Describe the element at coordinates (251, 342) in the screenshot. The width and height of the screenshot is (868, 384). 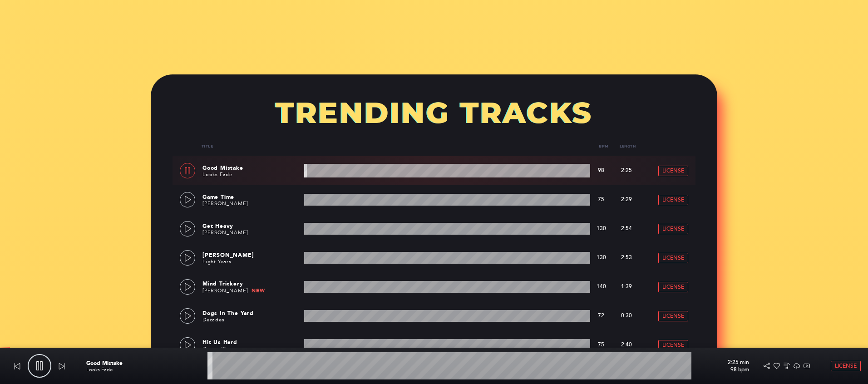
I see `p: Hit Us Hard` at that location.